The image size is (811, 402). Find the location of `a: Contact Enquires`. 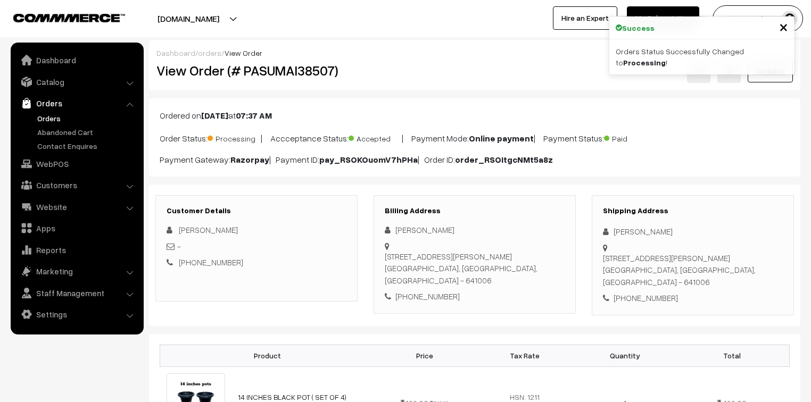

a: Contact Enquires is located at coordinates (87, 146).